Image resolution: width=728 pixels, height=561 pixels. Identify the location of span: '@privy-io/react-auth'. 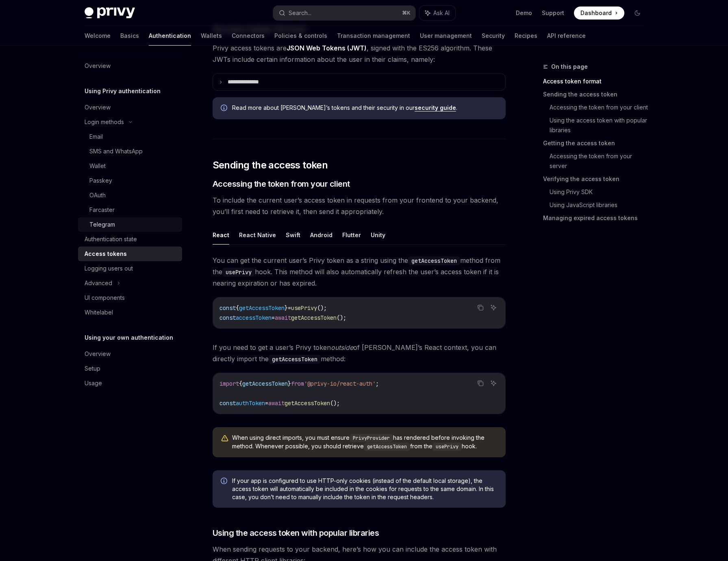
(340, 383).